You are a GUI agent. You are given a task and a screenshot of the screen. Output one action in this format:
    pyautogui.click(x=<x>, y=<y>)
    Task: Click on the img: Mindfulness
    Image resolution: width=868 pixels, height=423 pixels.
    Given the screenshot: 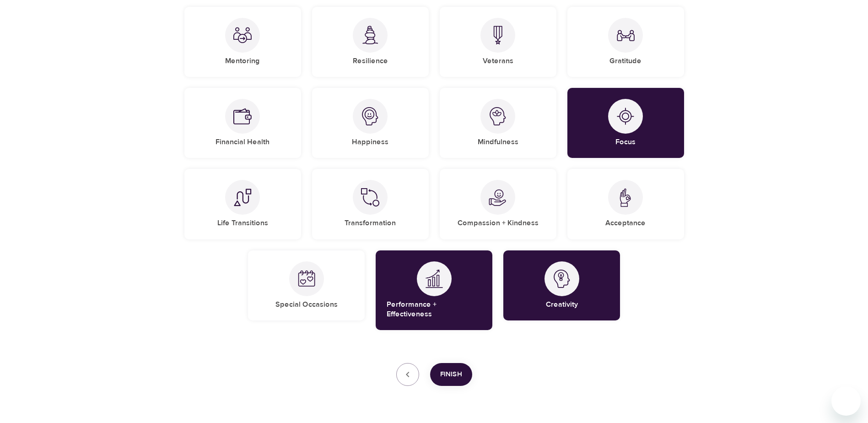 What is the action you would take?
    pyautogui.click(x=498, y=116)
    